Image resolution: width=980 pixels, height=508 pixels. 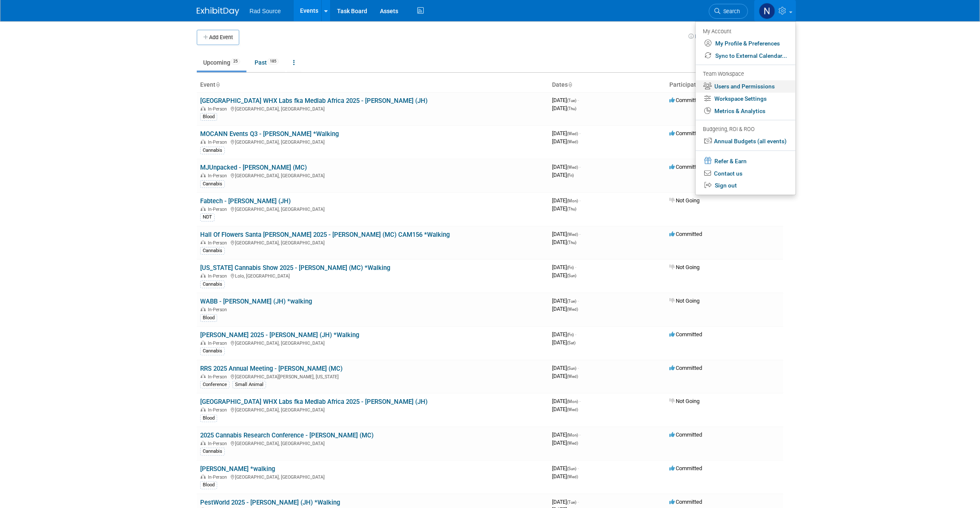 I want to click on th: Participation, so click(x=724, y=85).